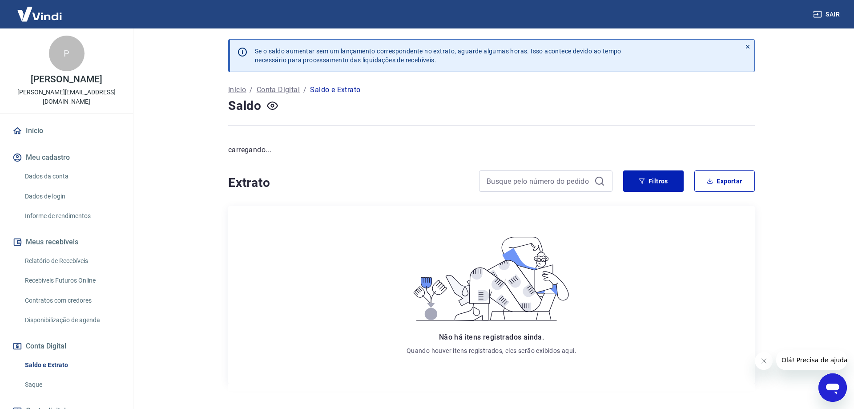 This screenshot has height=409, width=854. I want to click on h4: Extrato, so click(348, 183).